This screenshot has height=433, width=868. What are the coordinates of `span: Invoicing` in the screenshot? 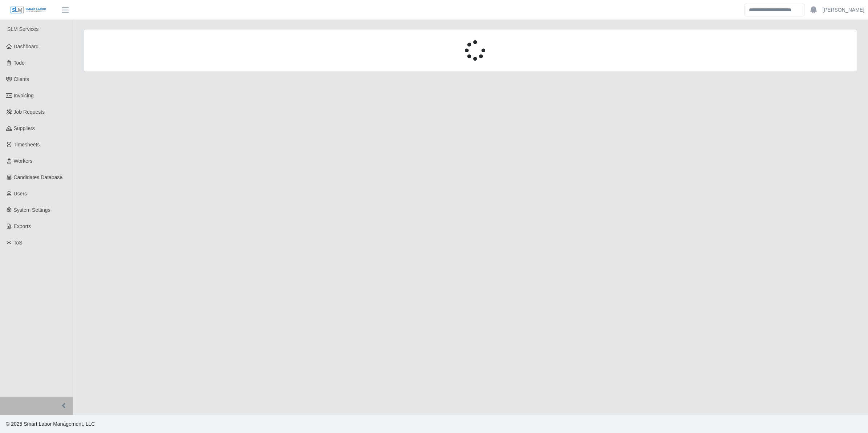 It's located at (23, 96).